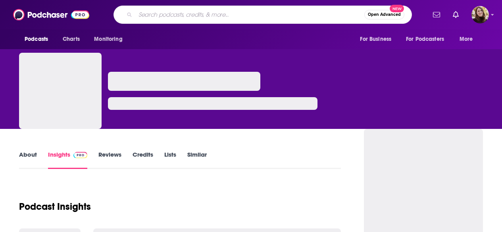  Describe the element at coordinates (375, 39) in the screenshot. I see `span: For Business` at that location.